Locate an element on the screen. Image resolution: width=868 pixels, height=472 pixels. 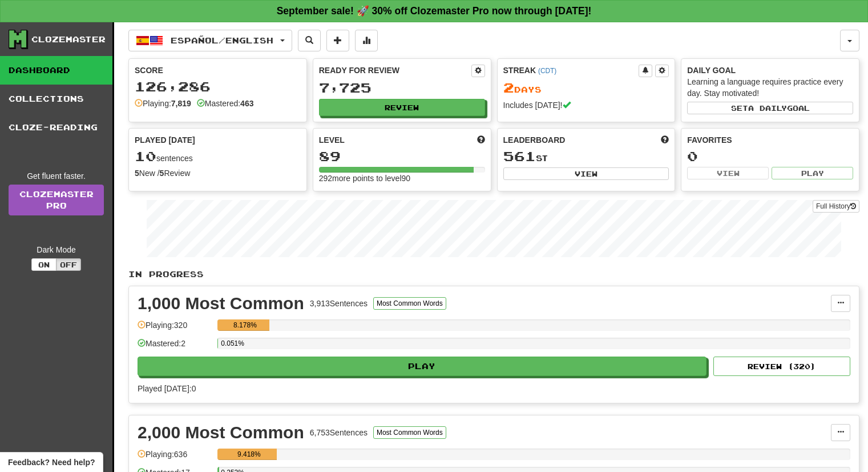
button: Full History is located at coordinates (837, 206).